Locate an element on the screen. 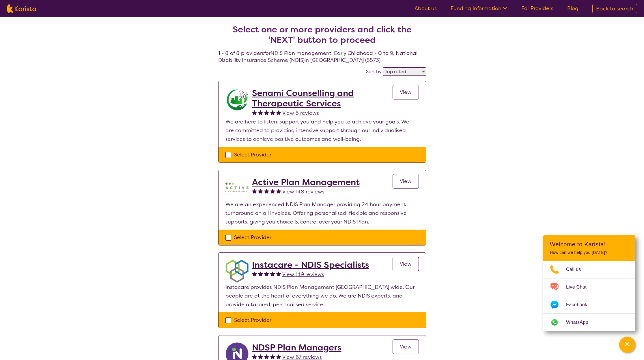 This screenshot has width=644, height=360. h2: Senami Counselling and Therapeutic Services is located at coordinates (322, 98).